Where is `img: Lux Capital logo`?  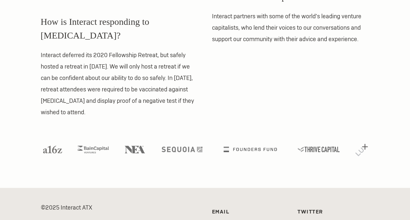
img: Lux Capital logo is located at coordinates (361, 150).